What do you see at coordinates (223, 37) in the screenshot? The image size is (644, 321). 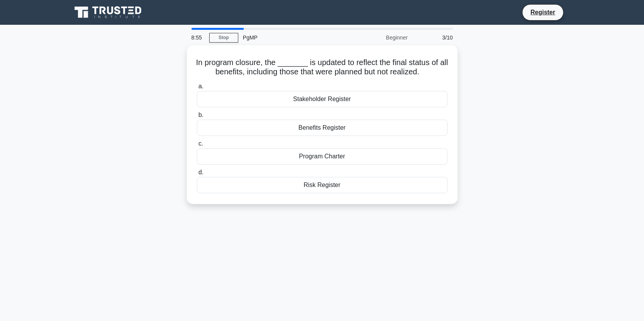 I see `a: Stop` at bounding box center [223, 37].